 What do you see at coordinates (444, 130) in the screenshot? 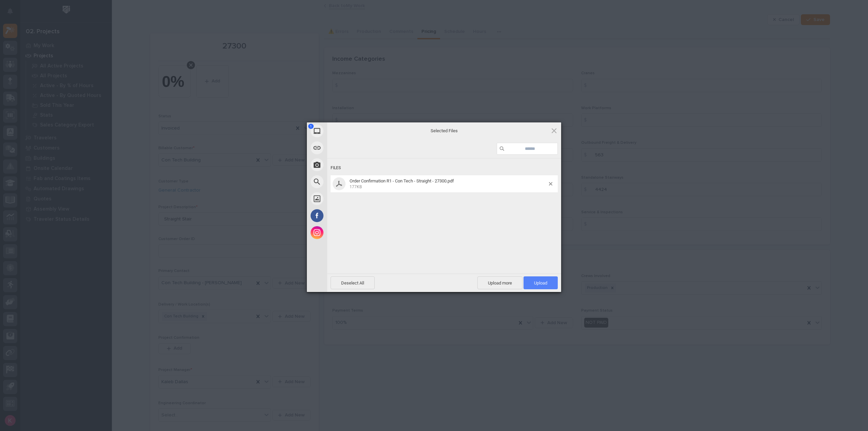
I see `span: Selected Files` at bounding box center [444, 130].